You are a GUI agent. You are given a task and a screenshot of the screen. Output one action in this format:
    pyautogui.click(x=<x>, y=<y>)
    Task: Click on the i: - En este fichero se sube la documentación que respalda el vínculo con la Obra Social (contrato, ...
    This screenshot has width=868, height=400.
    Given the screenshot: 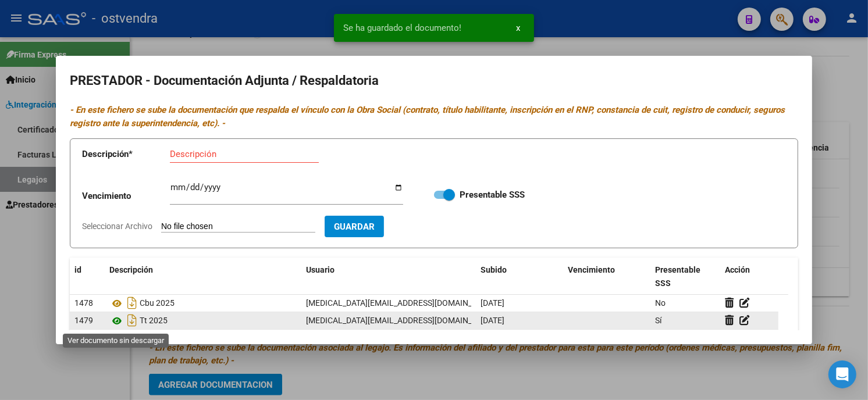 What is the action you would take?
    pyautogui.click(x=427, y=117)
    